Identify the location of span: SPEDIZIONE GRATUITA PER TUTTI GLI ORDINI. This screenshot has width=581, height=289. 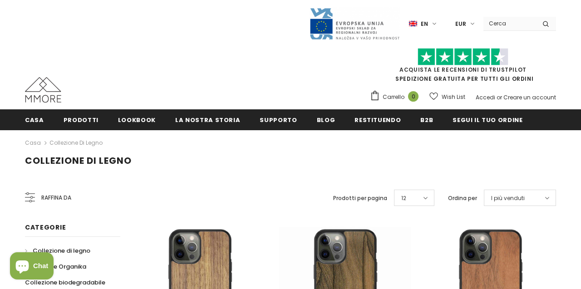
(463, 67).